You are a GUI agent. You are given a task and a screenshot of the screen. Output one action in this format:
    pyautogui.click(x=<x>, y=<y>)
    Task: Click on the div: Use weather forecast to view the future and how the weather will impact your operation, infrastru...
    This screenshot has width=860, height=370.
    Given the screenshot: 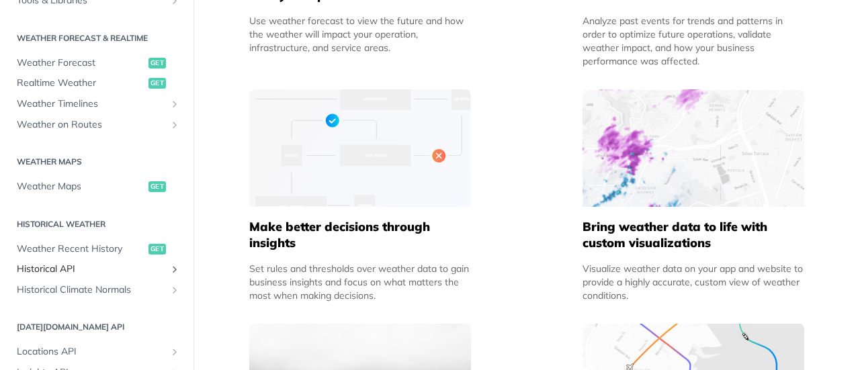 What is the action you would take?
    pyautogui.click(x=360, y=34)
    